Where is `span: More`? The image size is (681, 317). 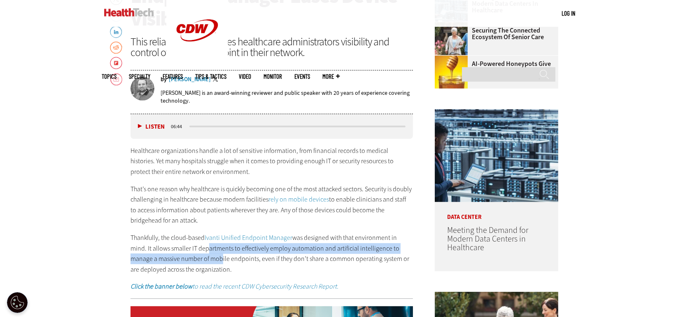
span: More is located at coordinates (331, 76).